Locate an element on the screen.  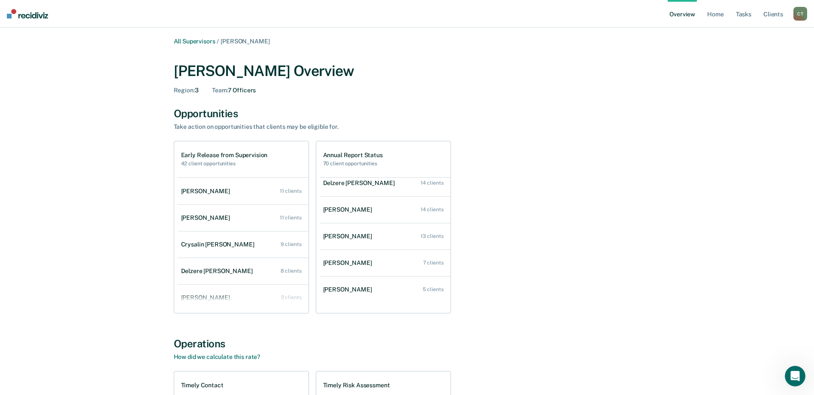
div: 8 clients is located at coordinates (291, 271).